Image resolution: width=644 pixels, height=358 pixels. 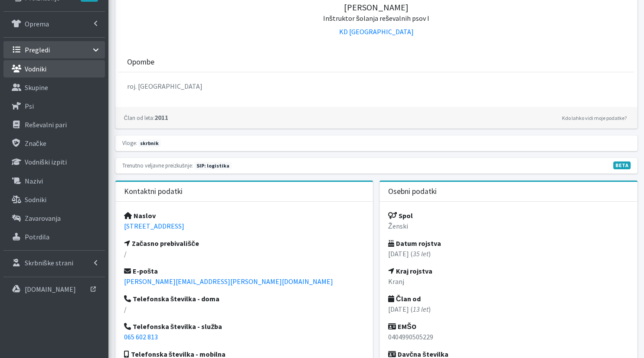 What do you see at coordinates (213, 166) in the screenshot?
I see `span: Naslednja preizkušnja: pomlad 2026` at bounding box center [213, 166].